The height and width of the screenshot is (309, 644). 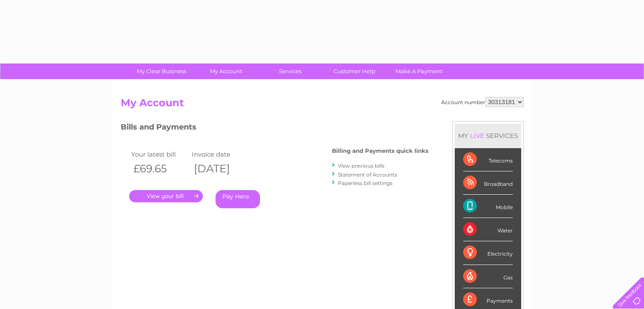 What do you see at coordinates (419, 71) in the screenshot?
I see `a: Make A Payment` at bounding box center [419, 71].